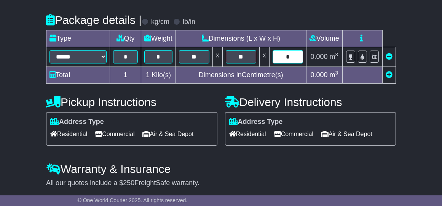 Image resolution: width=442 pixels, height=206 pixels. What do you see at coordinates (310, 102) in the screenshot?
I see `h4: Delivery Instructions` at bounding box center [310, 102].